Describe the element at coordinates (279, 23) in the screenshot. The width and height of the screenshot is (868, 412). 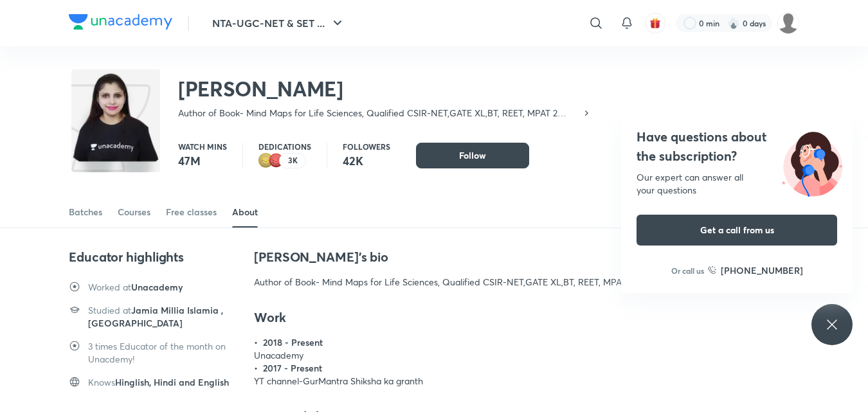
I see `button: NTA-UGC-NET & SET ...` at that location.